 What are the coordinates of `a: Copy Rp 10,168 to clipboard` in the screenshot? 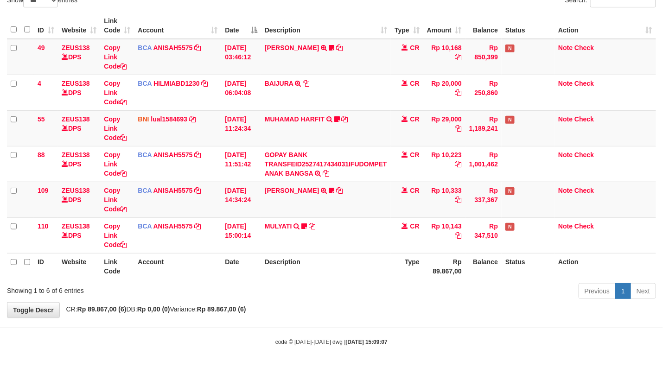 It's located at (459, 57).